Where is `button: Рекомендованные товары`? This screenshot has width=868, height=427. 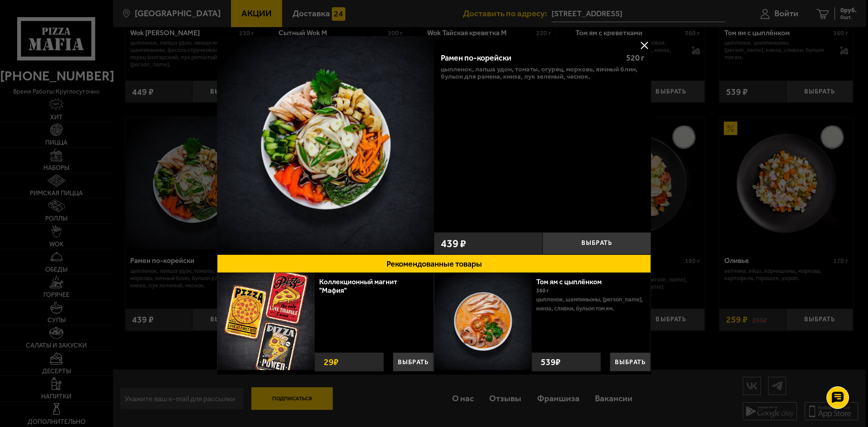 button: Рекомендованные товары is located at coordinates (434, 263).